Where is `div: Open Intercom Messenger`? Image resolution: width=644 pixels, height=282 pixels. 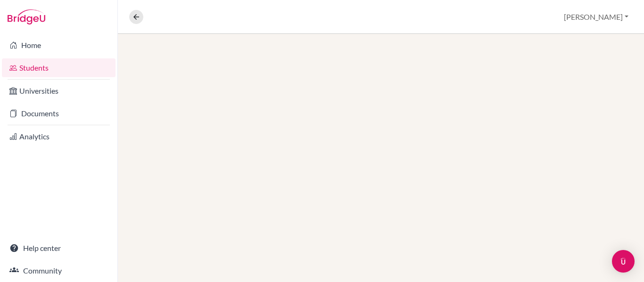 div: Open Intercom Messenger is located at coordinates (623, 261).